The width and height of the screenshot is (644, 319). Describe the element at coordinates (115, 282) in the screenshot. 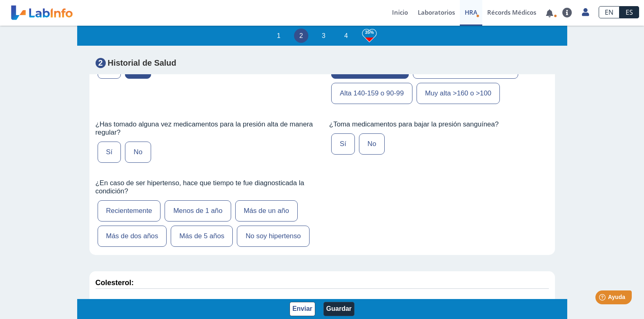

I see `strong: Colesterol:` at that location.